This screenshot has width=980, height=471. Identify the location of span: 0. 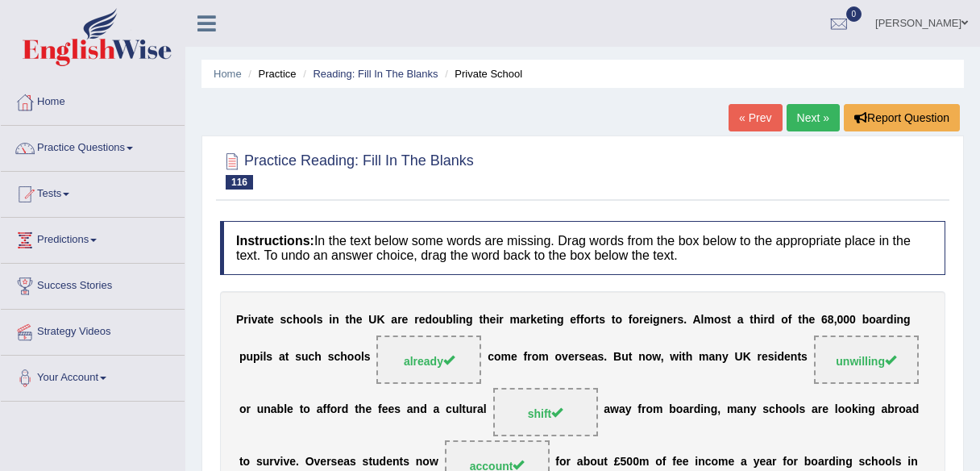
(854, 14).